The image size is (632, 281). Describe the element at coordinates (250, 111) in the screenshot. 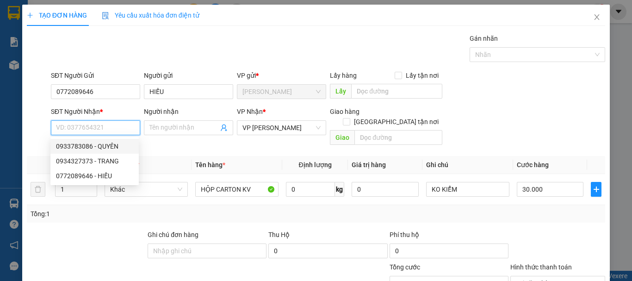

I see `span: VP Nhận` at that location.